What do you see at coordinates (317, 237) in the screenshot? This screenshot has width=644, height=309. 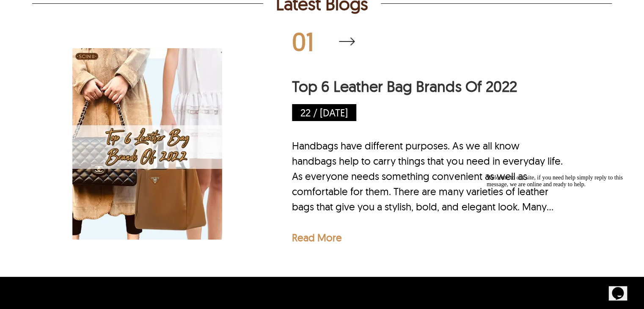 I see `p: Read More` at bounding box center [317, 237].